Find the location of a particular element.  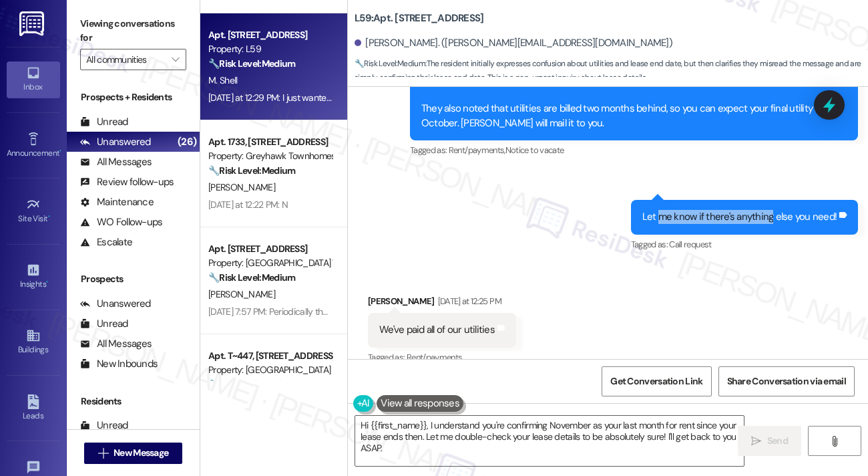

div: Prospects + Residents is located at coordinates (133, 97).